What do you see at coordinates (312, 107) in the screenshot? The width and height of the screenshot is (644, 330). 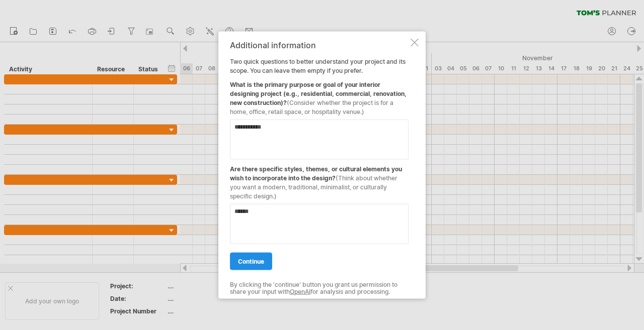 I see `span: (Consider whether the project is for a home, office, retail space, or hospitality venue.)` at bounding box center [312, 107].